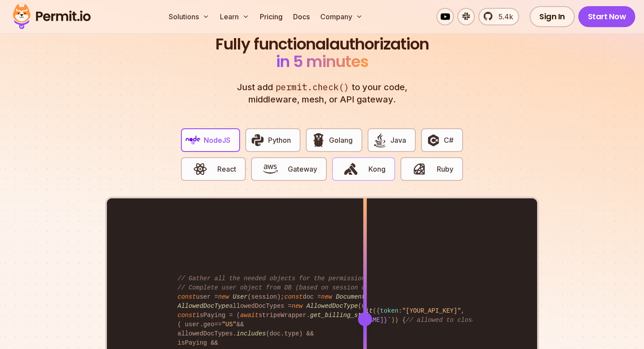 The width and height of the screenshot is (644, 349). What do you see at coordinates (189, 17) in the screenshot?
I see `button: Solutions` at bounding box center [189, 17].